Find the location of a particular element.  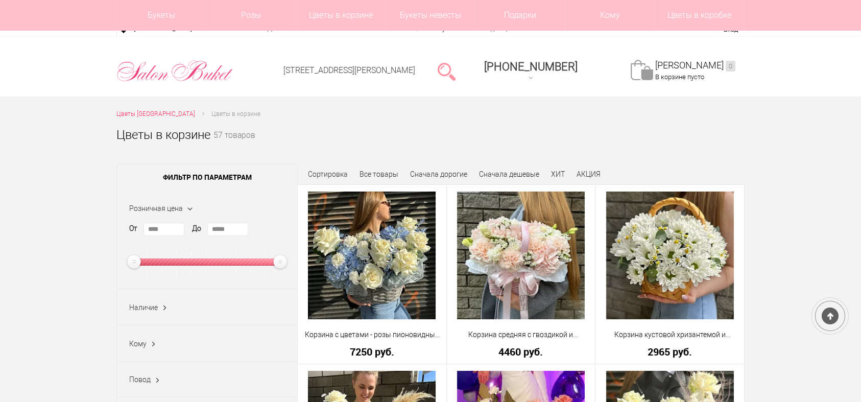

span: Повод is located at coordinates (140, 379).